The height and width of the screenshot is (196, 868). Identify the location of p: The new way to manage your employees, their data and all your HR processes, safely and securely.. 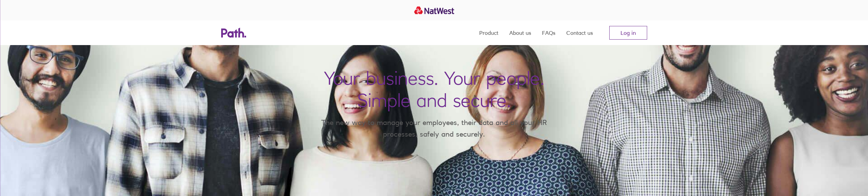
(434, 128).